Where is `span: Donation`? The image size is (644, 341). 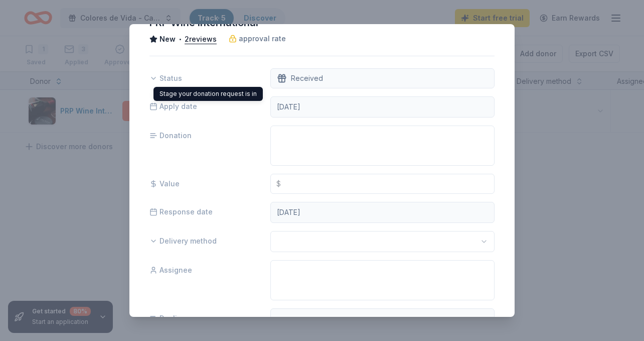 span: Donation is located at coordinates (171, 136).